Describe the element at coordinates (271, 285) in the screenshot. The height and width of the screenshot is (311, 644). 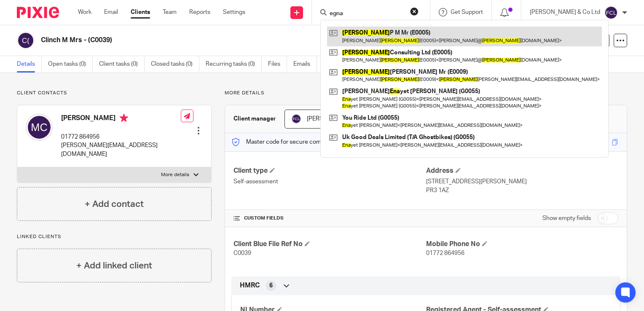
I see `span: 6` at that location.